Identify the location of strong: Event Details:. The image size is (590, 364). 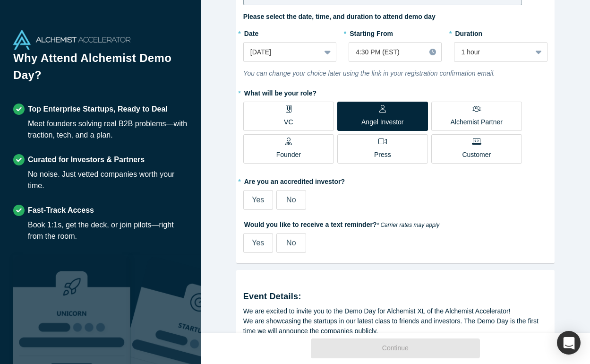
(272, 296).